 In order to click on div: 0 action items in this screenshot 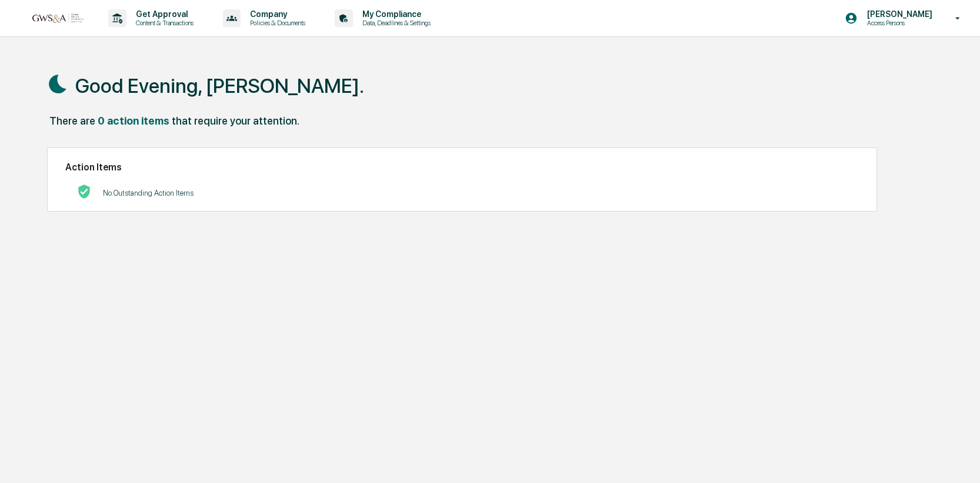, I will do `click(134, 120)`.